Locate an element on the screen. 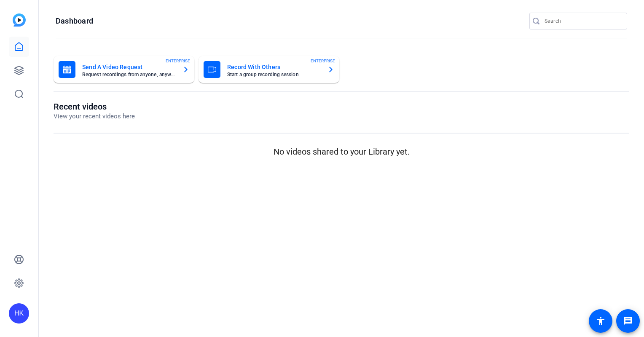 This screenshot has height=337, width=644. mat-icon: message is located at coordinates (628, 321).